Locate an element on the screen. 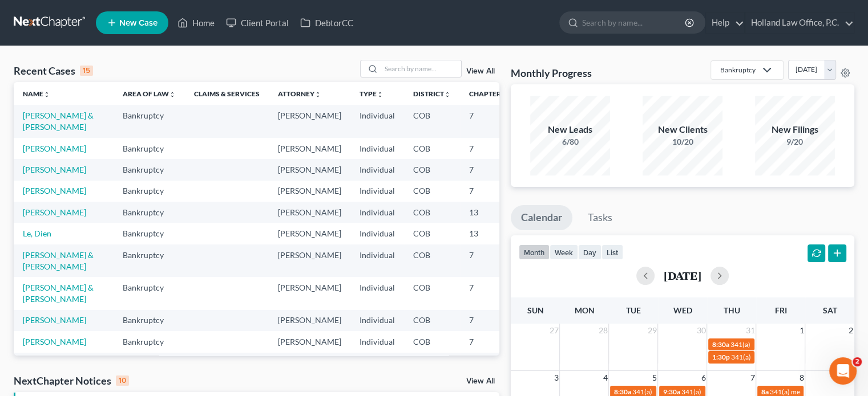 This screenshot has width=868, height=396. span: 27 is located at coordinates (554, 331).